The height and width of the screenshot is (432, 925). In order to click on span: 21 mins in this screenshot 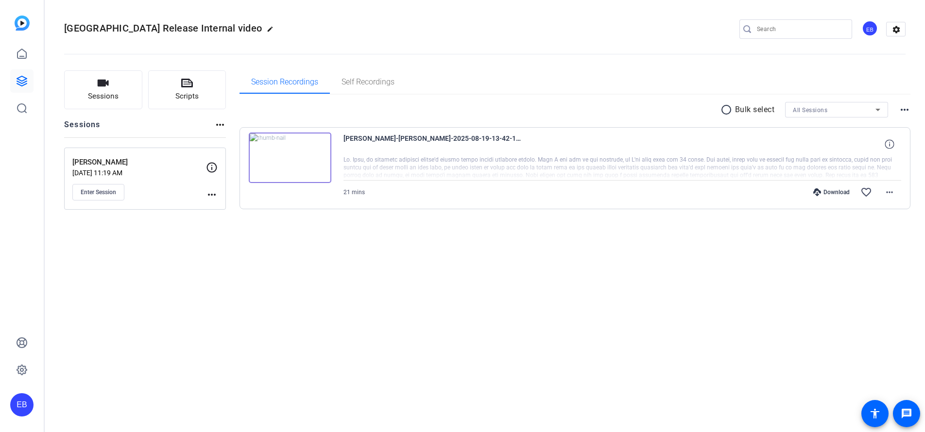, I will do `click(354, 192)`.